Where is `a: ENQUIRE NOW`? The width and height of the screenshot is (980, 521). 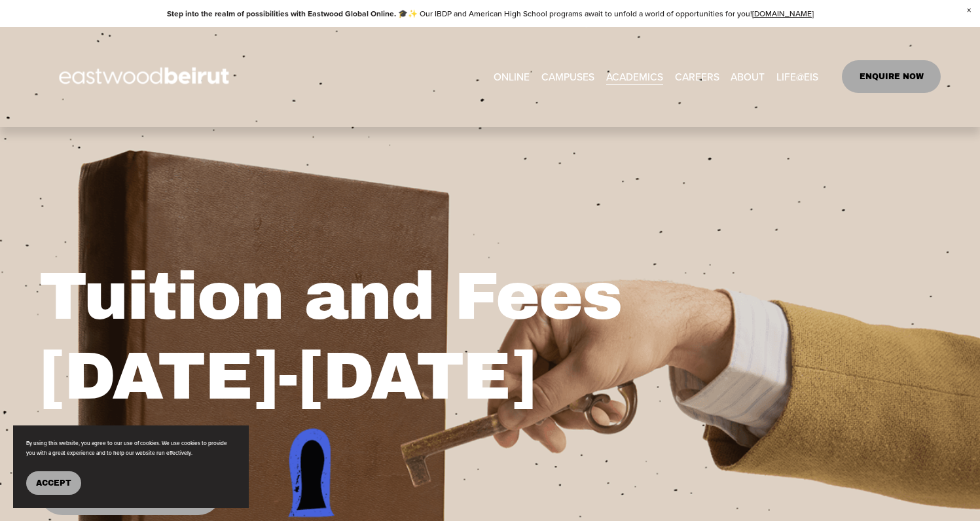 a: ENQUIRE NOW is located at coordinates (891, 77).